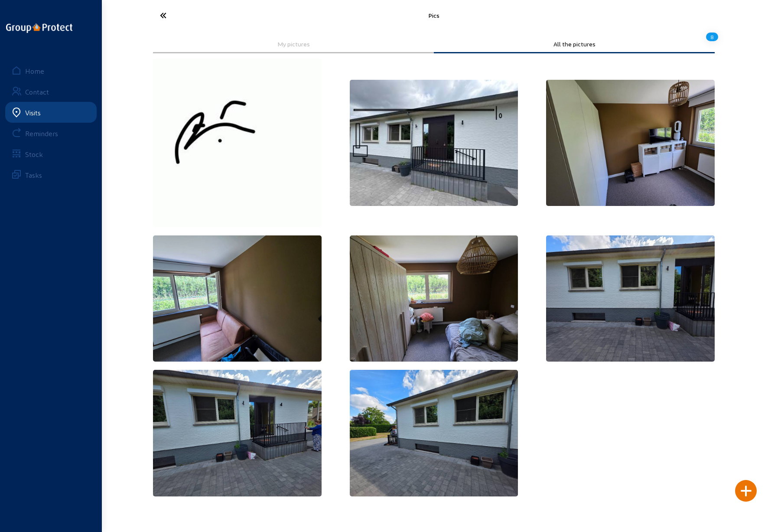  I want to click on img: 20250711_111215.jpg, so click(237, 299).